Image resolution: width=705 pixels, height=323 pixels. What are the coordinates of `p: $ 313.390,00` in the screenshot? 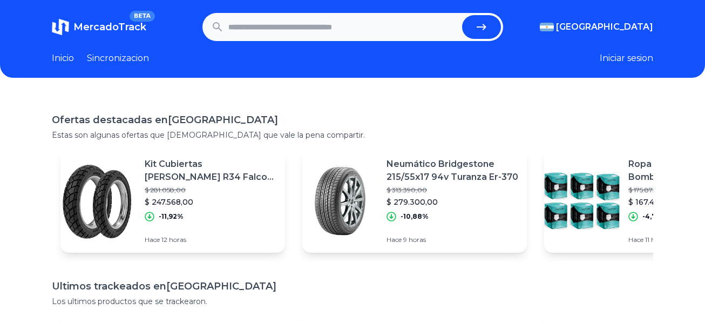 It's located at (453, 190).